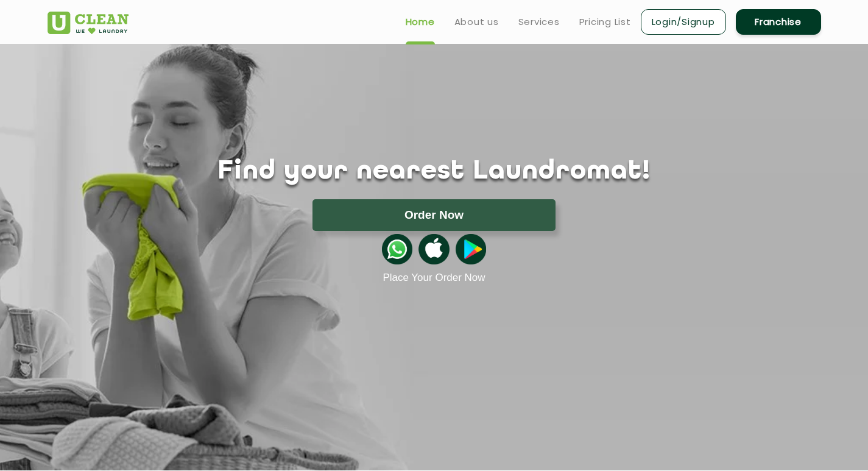 The image size is (868, 471). Describe the element at coordinates (88, 23) in the screenshot. I see `img: UClean Laundry and Dry Cleaning` at that location.